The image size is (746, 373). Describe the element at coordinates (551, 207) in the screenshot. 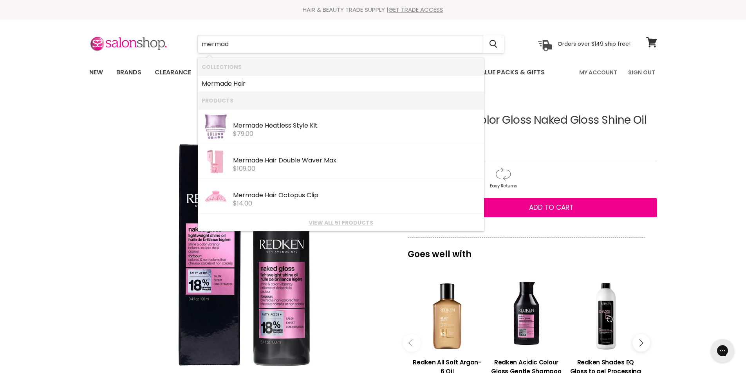

I see `span: Add to cart` at that location.